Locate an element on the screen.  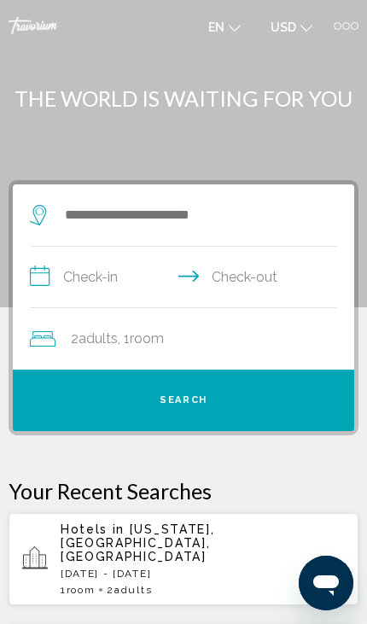
span: 1 is located at coordinates (78, 590).